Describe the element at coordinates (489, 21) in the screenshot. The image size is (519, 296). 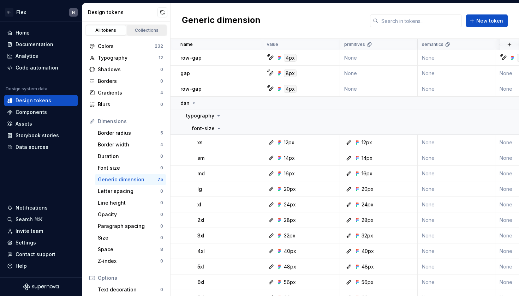
I see `span: New token` at that location.